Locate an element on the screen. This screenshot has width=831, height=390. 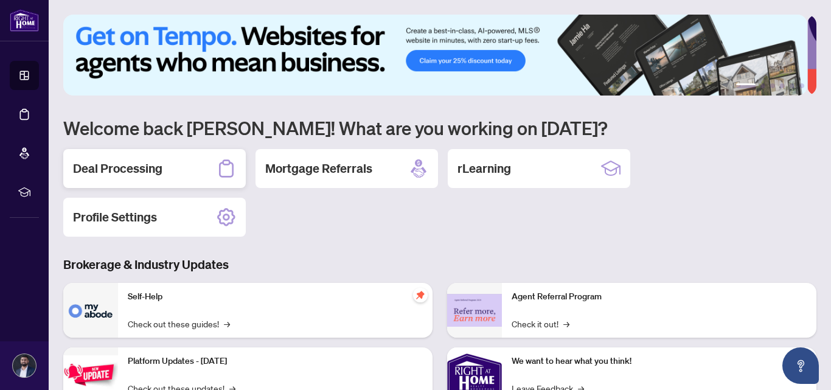
img: Slide 0 is located at coordinates (435, 55).